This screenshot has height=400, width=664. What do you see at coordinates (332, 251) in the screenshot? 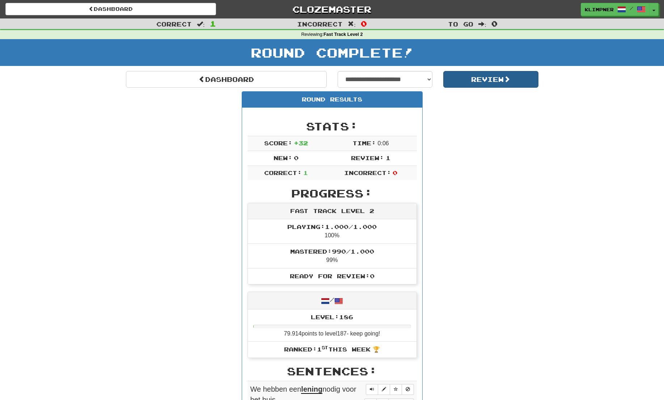
I see `span: Mastered: 990 / 1.000` at bounding box center [332, 251].